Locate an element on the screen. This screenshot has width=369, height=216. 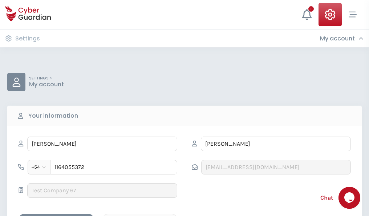
p: My account is located at coordinates (47, 84).